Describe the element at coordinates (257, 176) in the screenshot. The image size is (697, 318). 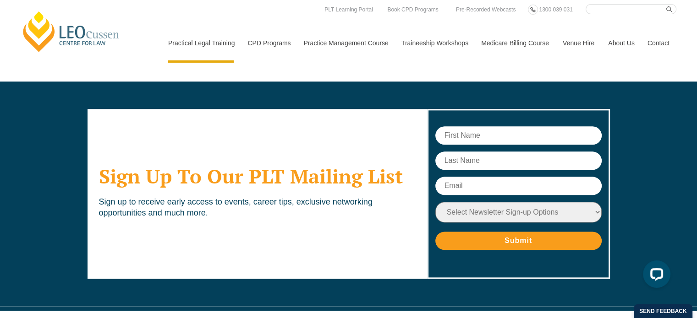
I see `h2: Sign Up To Our PLT Mailing List` at that location.